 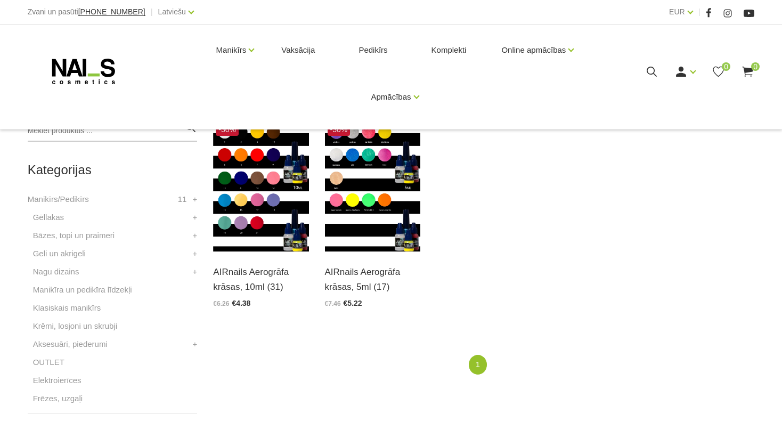 I want to click on a: Krēmi, losjoni un skrubji, so click(x=75, y=326).